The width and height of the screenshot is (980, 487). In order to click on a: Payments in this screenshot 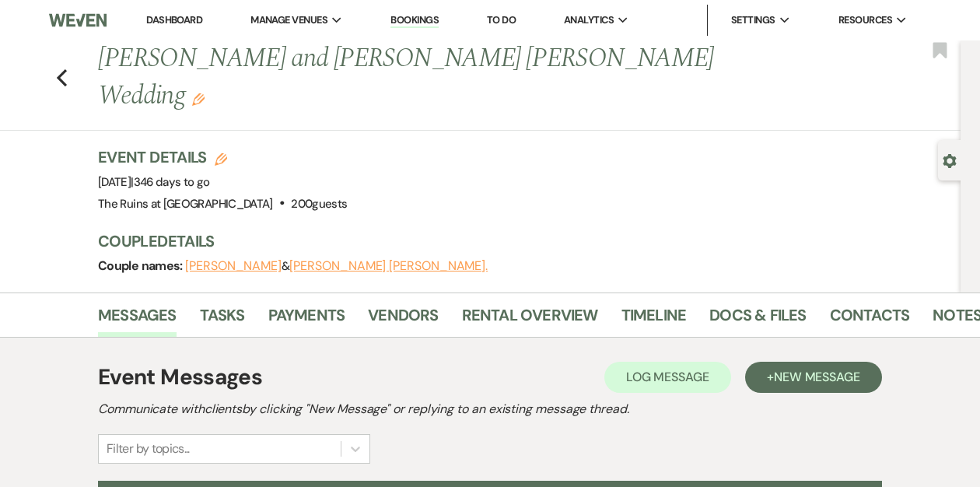, I will do `click(307, 320)`.